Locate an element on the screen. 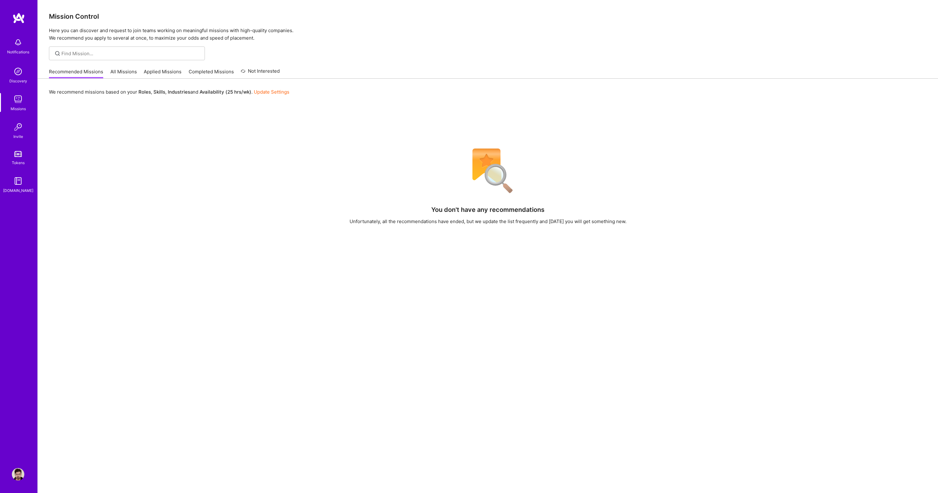  img: logo is located at coordinates (19, 18).